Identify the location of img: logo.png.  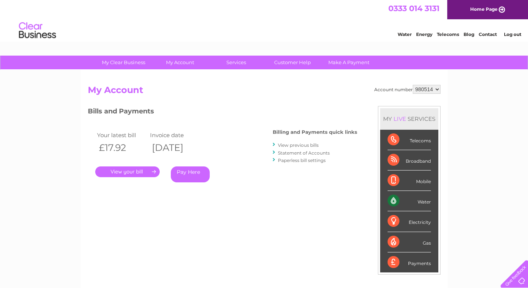
(37, 30).